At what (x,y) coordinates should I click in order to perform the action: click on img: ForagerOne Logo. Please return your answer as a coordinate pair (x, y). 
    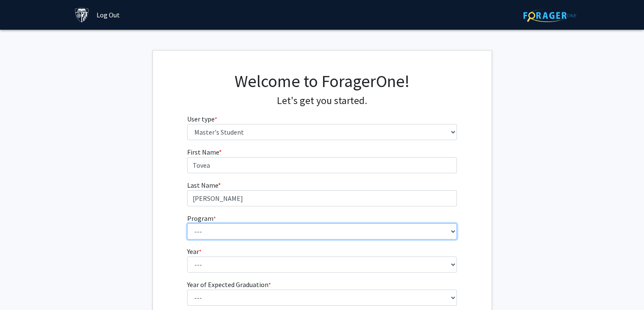
    Looking at the image, I should click on (550, 16).